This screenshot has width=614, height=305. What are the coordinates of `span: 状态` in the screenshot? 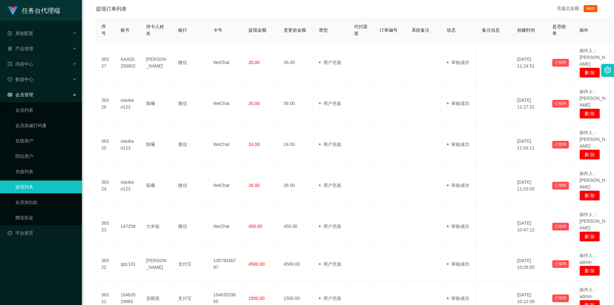 It's located at (452, 30).